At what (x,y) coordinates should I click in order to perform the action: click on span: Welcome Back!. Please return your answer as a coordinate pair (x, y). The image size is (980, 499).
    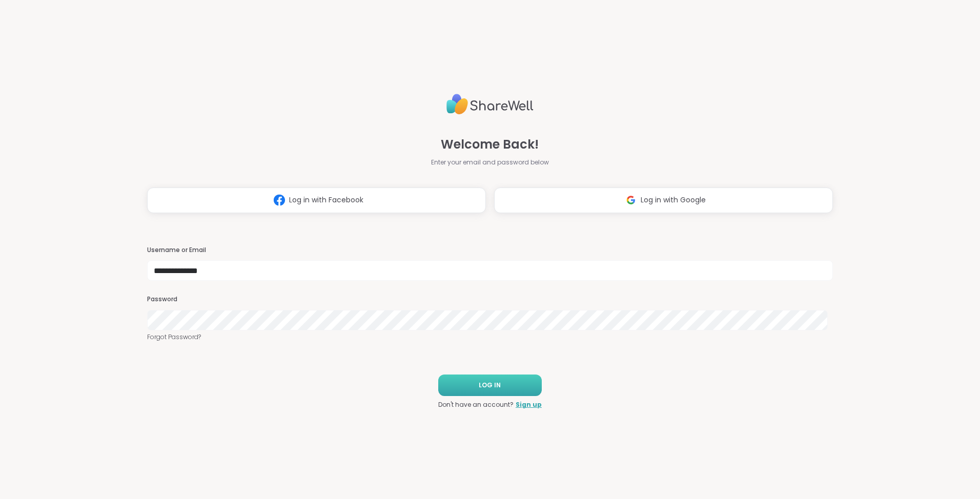
    Looking at the image, I should click on (489, 145).